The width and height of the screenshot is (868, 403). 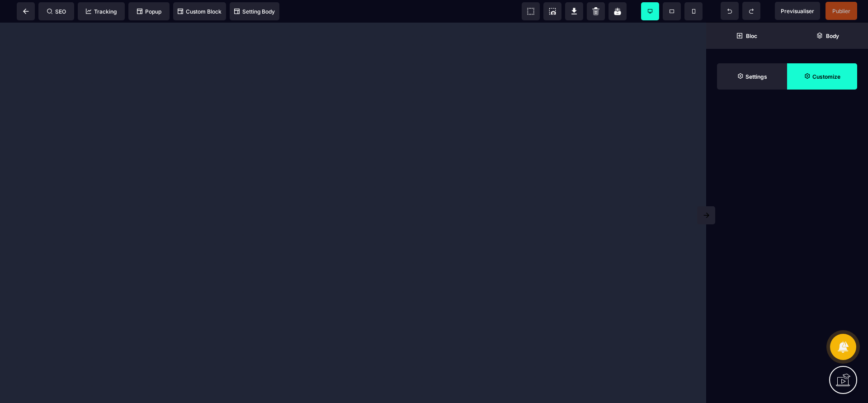 What do you see at coordinates (797, 11) in the screenshot?
I see `span: Preview` at bounding box center [797, 11].